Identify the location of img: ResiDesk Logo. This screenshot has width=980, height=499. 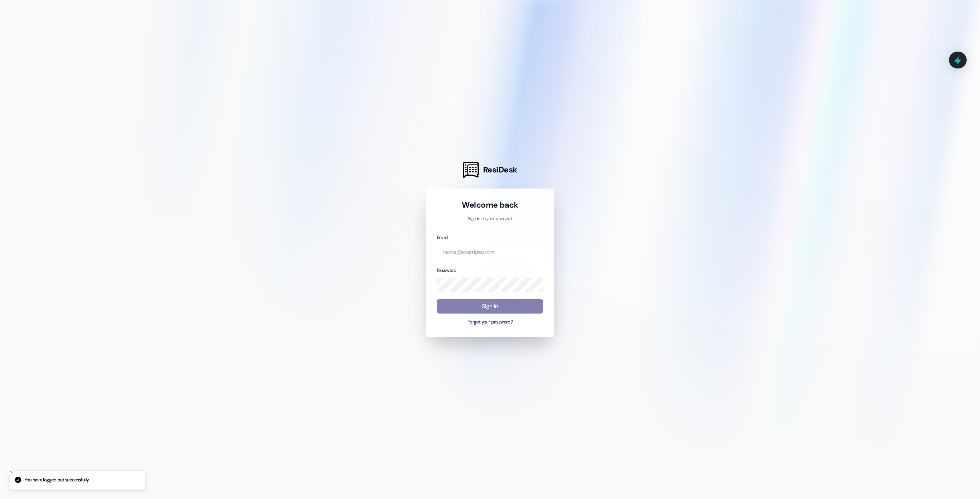
(471, 170).